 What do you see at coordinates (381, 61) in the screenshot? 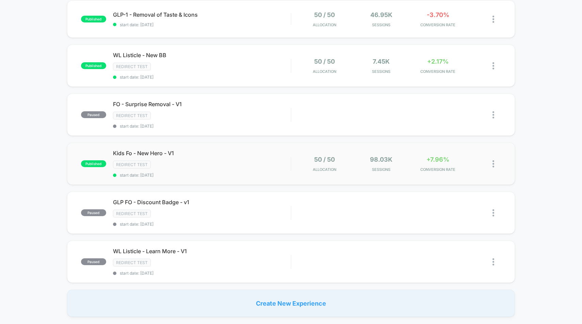
I see `span: 7.45k` at bounding box center [381, 61].